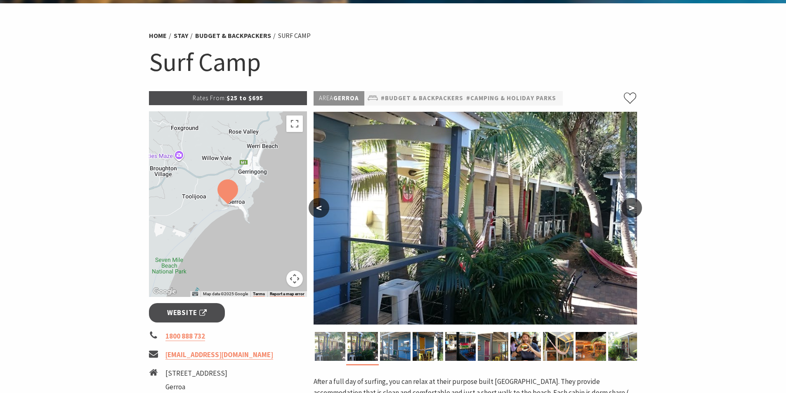 This screenshot has width=786, height=393. Describe the element at coordinates (185, 336) in the screenshot. I see `a: 1800 888 732` at that location.